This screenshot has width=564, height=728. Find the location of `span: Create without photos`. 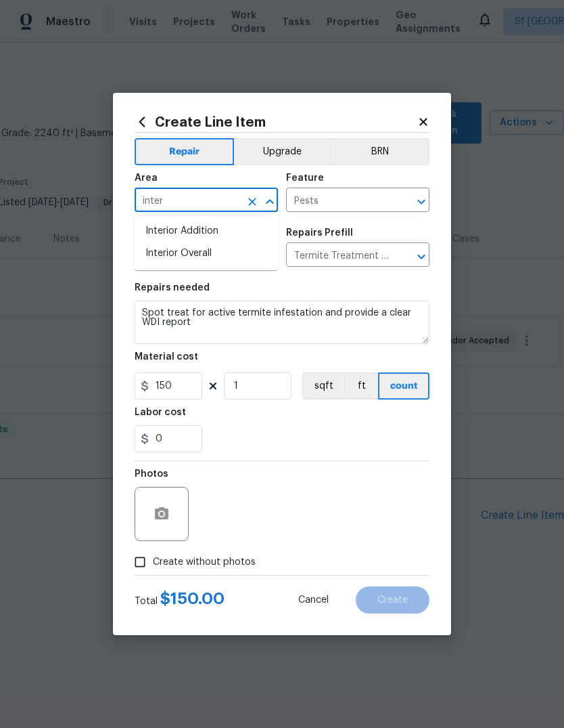

span: Create without photos is located at coordinates (205, 562).